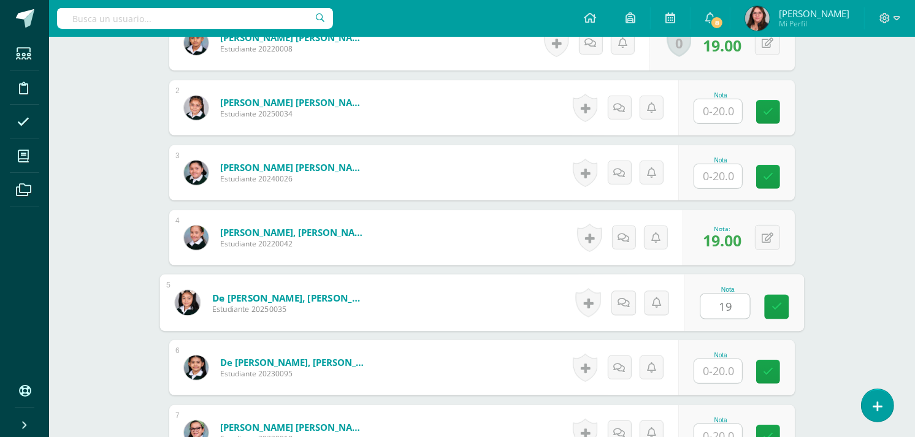  I want to click on span: Estudiante 20250035, so click(288, 310).